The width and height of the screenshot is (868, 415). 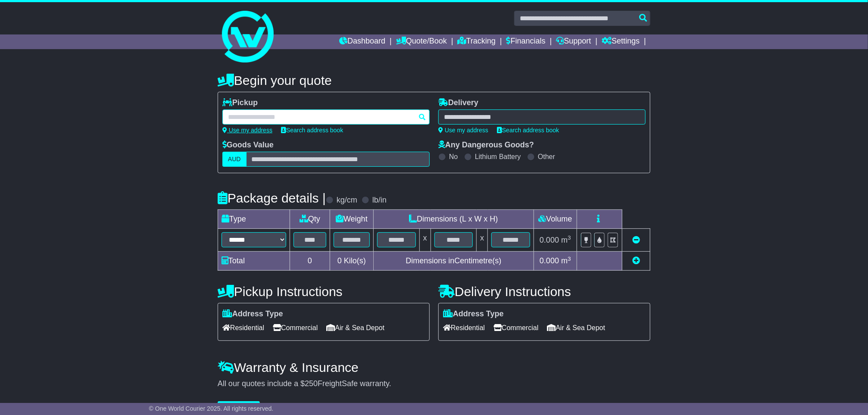 I want to click on td: Total, so click(x=254, y=261).